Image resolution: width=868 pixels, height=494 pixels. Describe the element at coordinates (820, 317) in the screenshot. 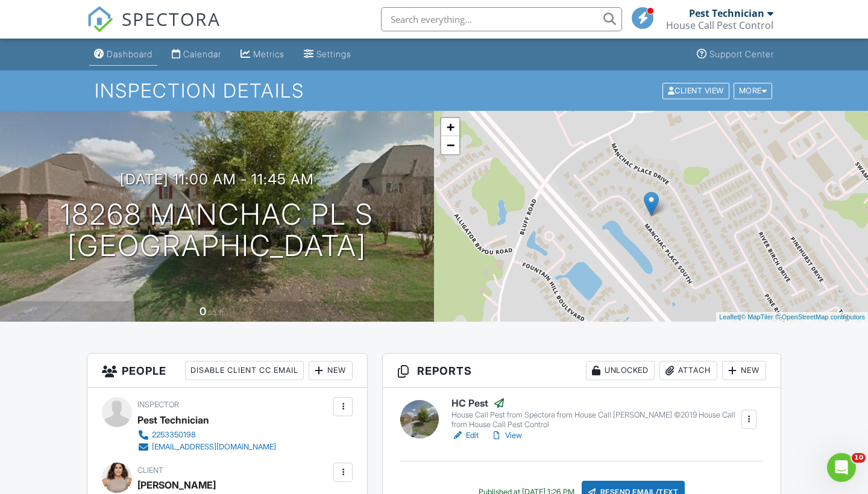

I see `a: © OpenStreetMap contributors` at that location.